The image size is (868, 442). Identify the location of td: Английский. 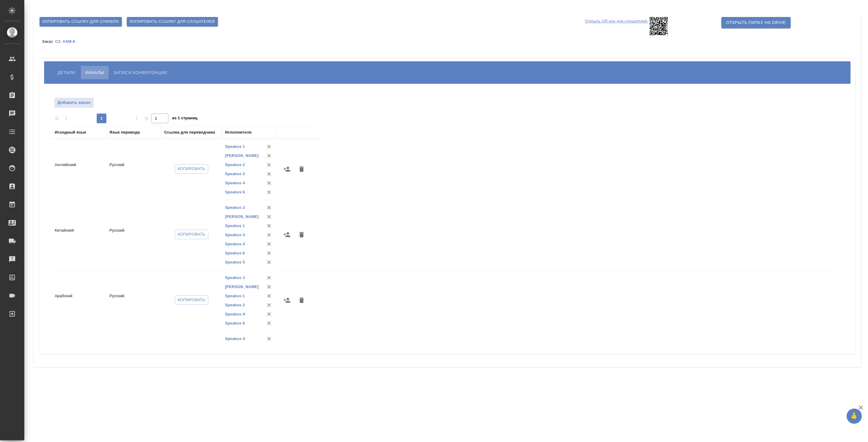
(79, 170).